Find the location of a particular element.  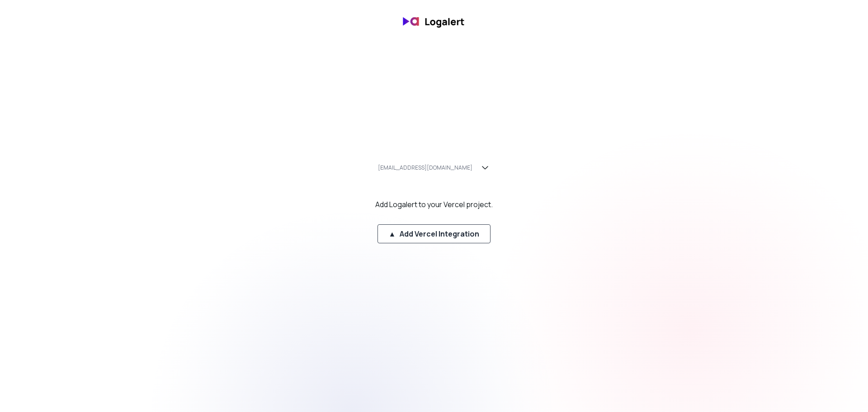

img: banner logo is located at coordinates (434, 21).